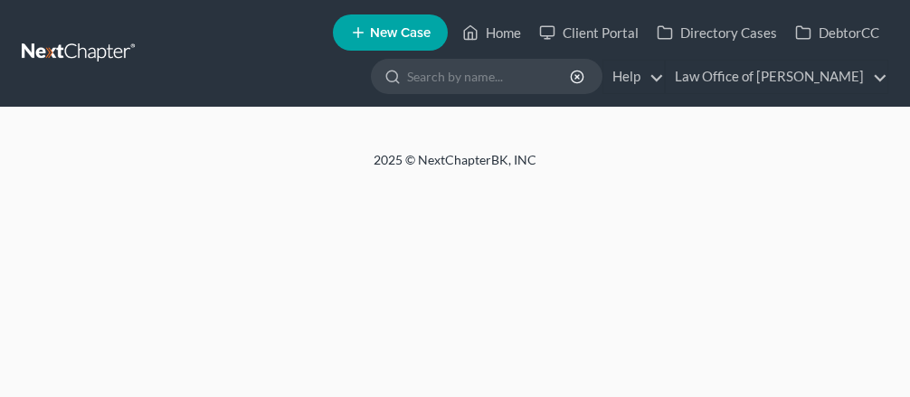  Describe the element at coordinates (717, 33) in the screenshot. I see `a: Directory Cases` at that location.